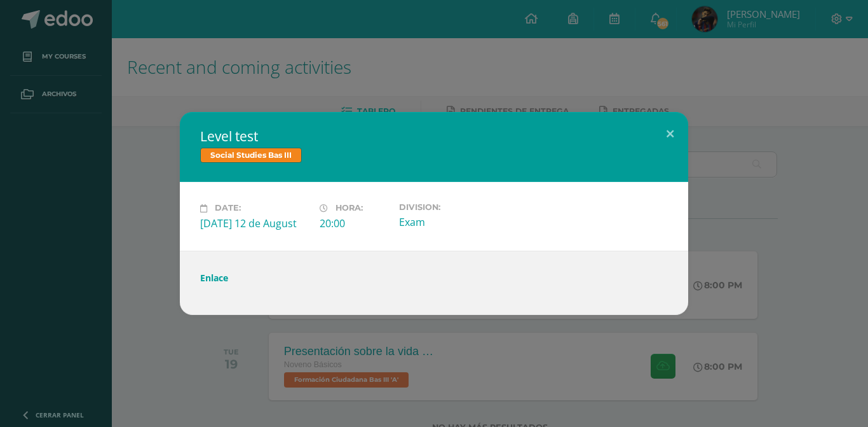  I want to click on h2: Level test, so click(434, 136).